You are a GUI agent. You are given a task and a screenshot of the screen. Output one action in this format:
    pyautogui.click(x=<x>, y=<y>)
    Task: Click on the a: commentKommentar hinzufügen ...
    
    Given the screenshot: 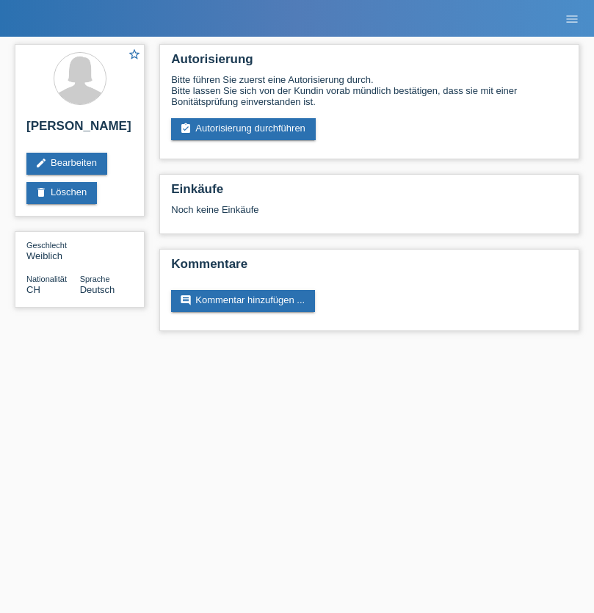 What is the action you would take?
    pyautogui.click(x=243, y=301)
    